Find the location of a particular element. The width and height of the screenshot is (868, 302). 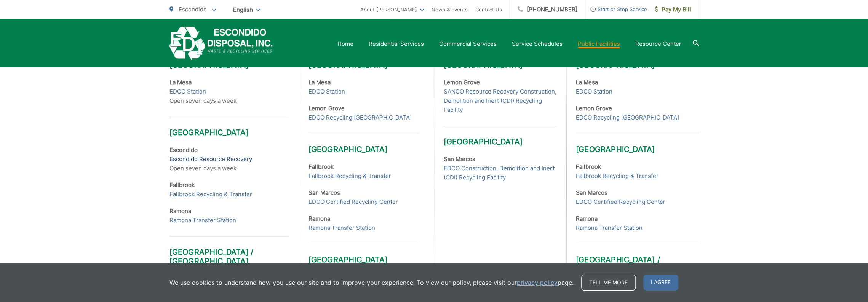

a: Escondido Resource Recovery is located at coordinates (210, 159).